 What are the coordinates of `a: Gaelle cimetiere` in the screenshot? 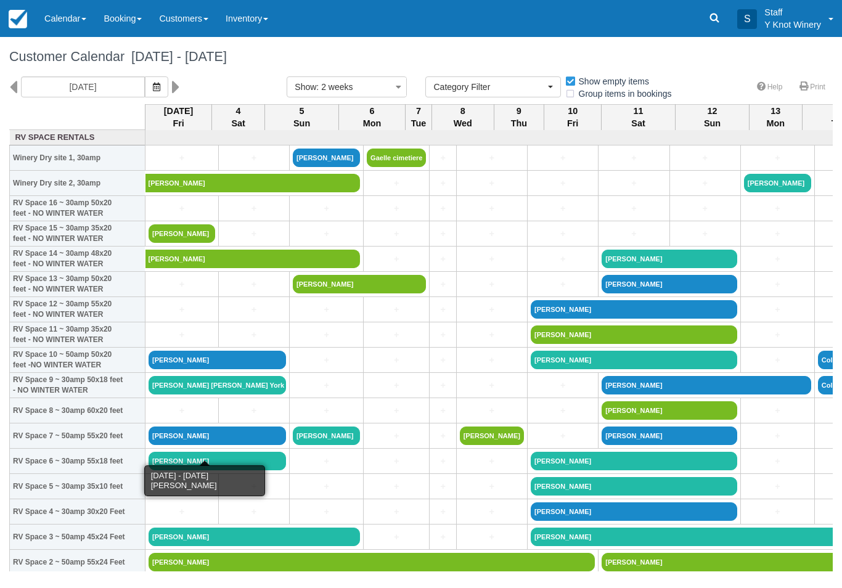 It's located at (396, 158).